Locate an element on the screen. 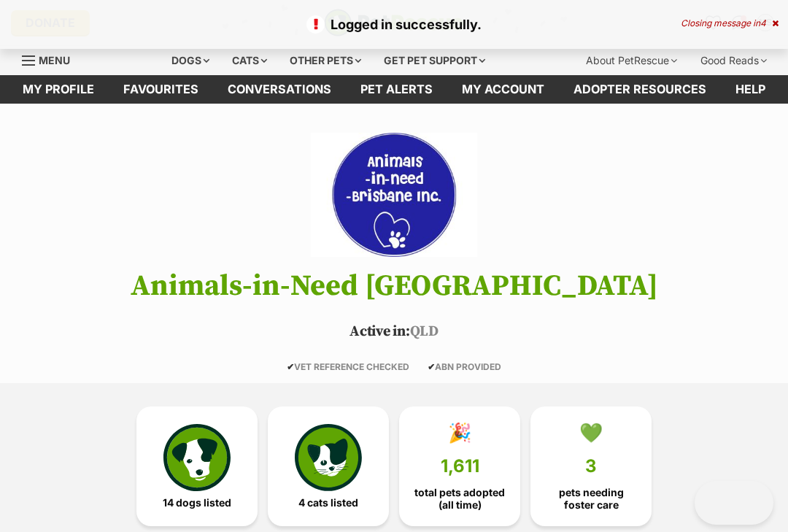  div: Get pet support is located at coordinates (434, 61).